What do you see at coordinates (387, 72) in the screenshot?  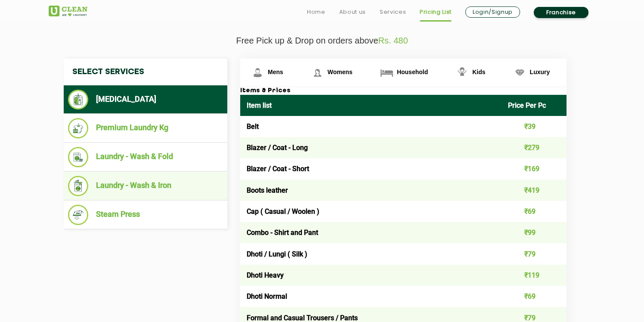 I see `img: Household` at bounding box center [387, 72].